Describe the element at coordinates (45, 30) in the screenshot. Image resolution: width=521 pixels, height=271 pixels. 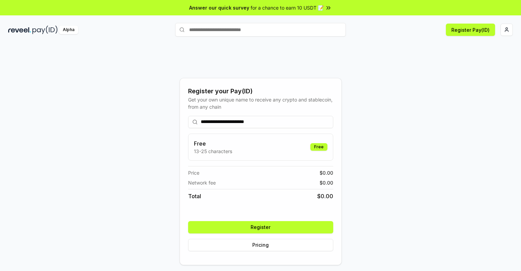
I see `img: pay_id` at that location.